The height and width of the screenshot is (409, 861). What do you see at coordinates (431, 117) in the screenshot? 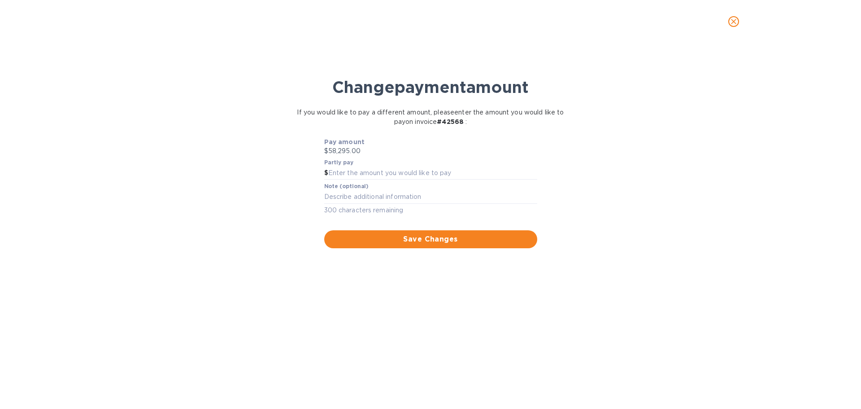
I see `p: If you would like to pay a different amount, please enter the amount you would like to pay on inv...` at bounding box center [431, 117].